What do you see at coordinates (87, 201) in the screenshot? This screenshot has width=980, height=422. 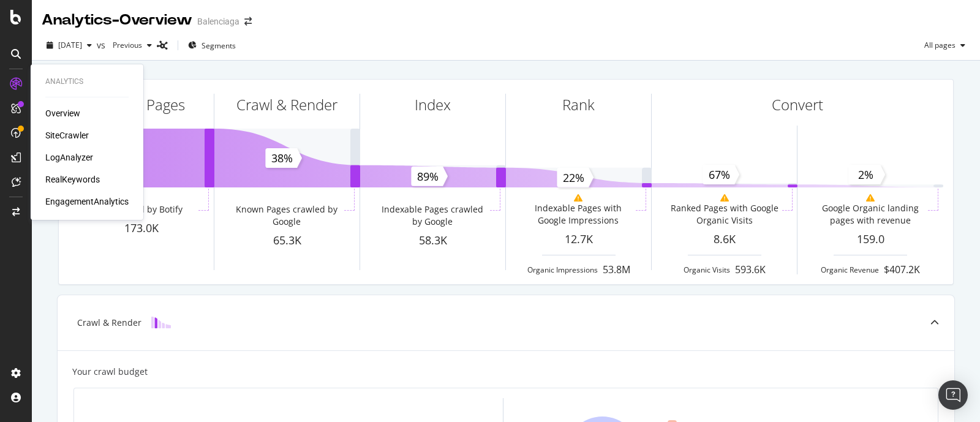 I see `a: EngagementAnalytics` at bounding box center [87, 201].